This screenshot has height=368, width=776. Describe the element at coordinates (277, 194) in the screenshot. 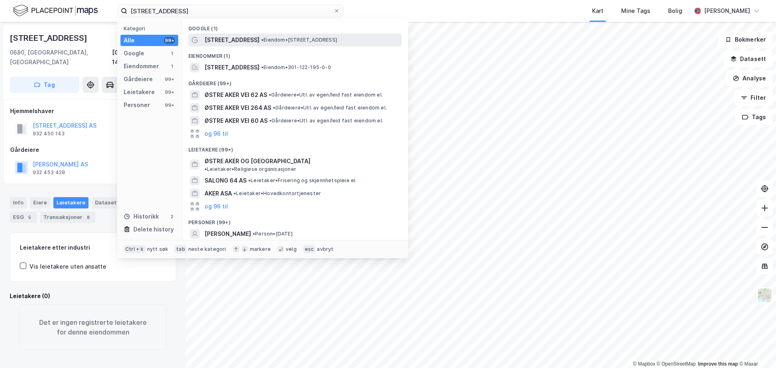

I see `span: Leietaker • Hovedkontortjenester` at that location.